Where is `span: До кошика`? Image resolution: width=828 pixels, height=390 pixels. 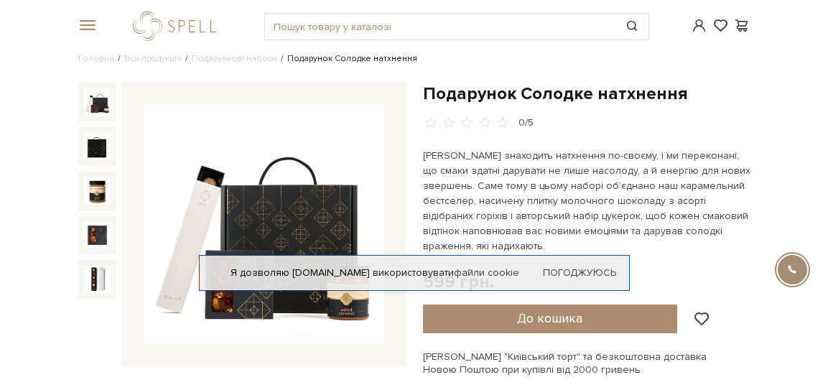
span: До кошика is located at coordinates (549, 318).